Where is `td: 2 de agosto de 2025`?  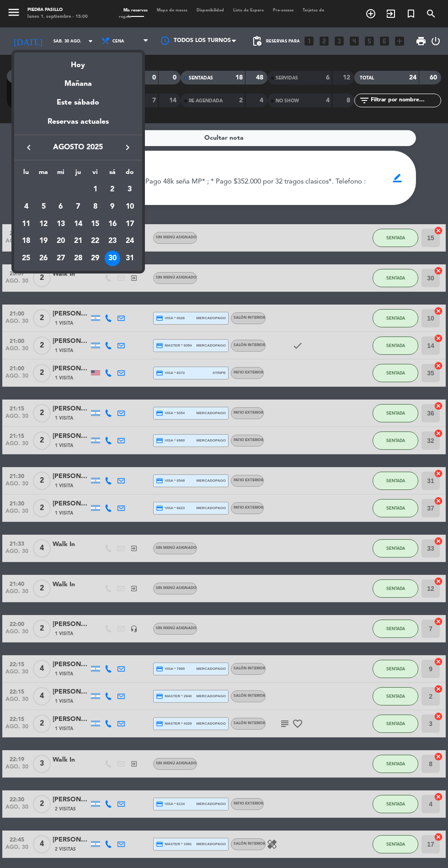
td: 2 de agosto de 2025 is located at coordinates (112, 190).